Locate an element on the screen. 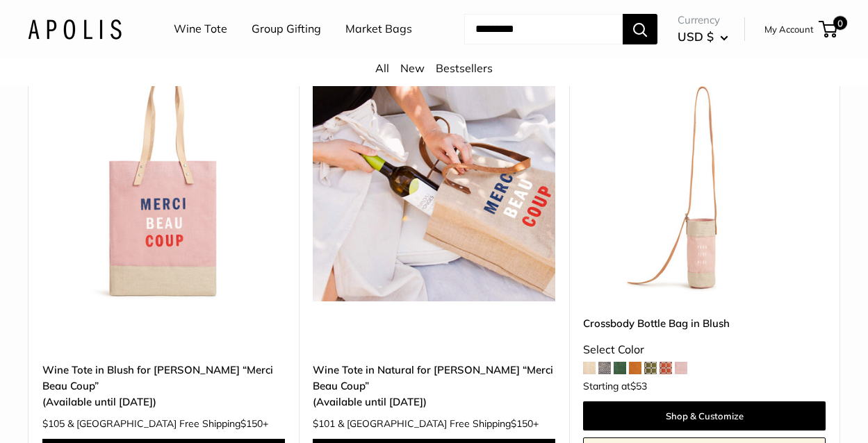 The image size is (868, 443). input: Search... is located at coordinates (543, 29).